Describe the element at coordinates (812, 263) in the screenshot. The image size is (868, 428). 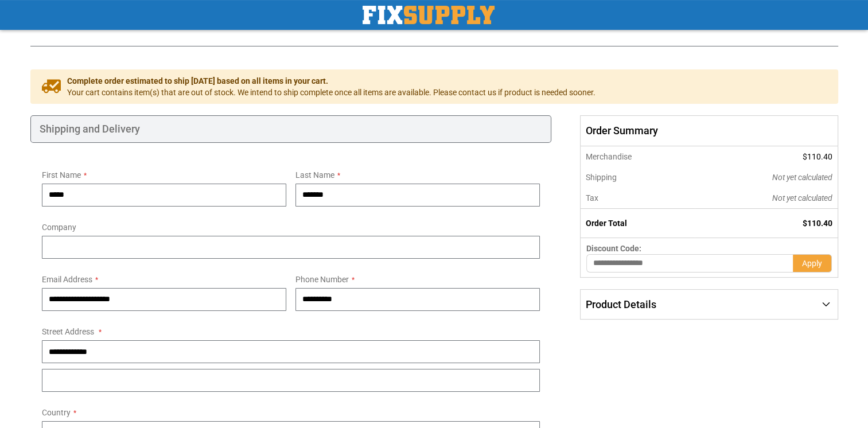
I see `span: Apply` at that location.